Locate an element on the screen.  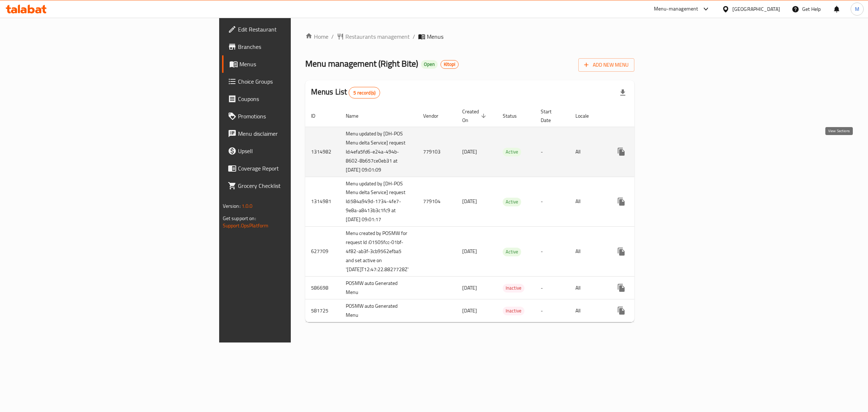
div: Open is located at coordinates (430, 64).